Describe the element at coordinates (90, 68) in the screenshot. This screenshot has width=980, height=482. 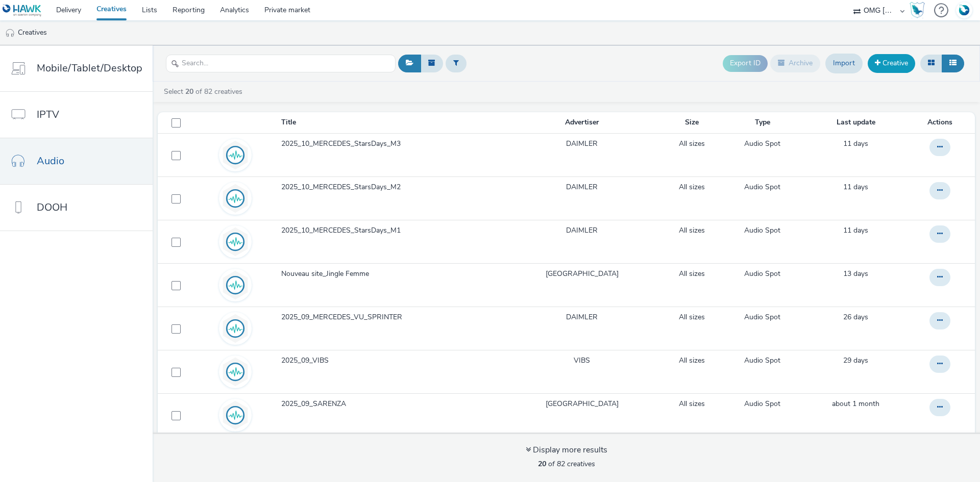
I see `span: Mobile/Tablet/Desktop` at that location.